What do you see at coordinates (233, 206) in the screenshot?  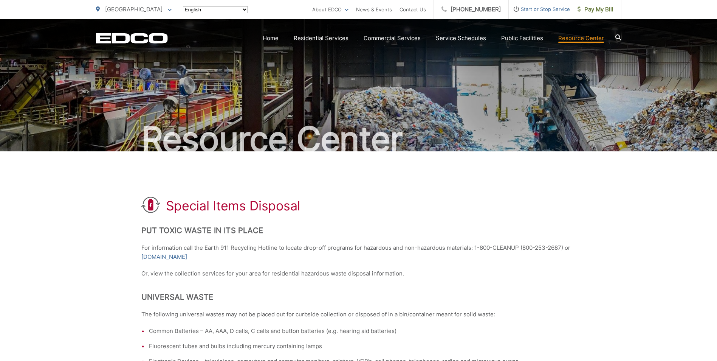 I see `h1: Special Items Disposal` at bounding box center [233, 206].